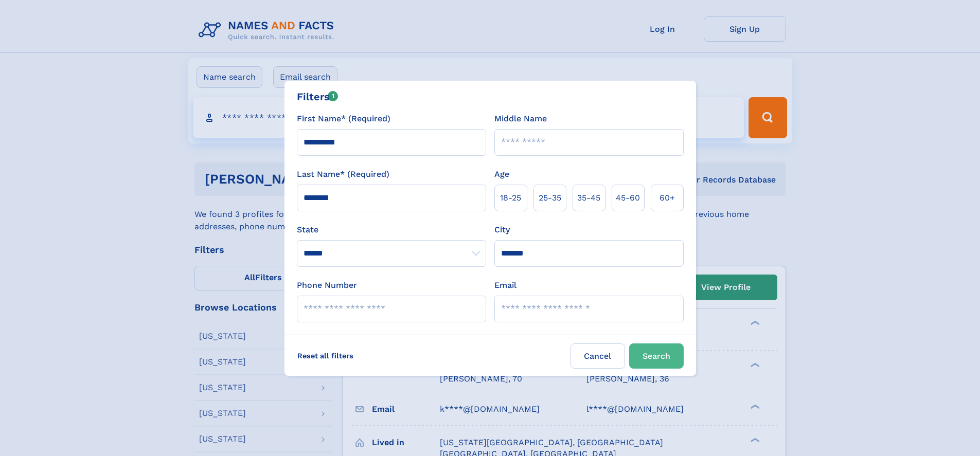 Image resolution: width=980 pixels, height=456 pixels. I want to click on span: 18‑25, so click(510, 198).